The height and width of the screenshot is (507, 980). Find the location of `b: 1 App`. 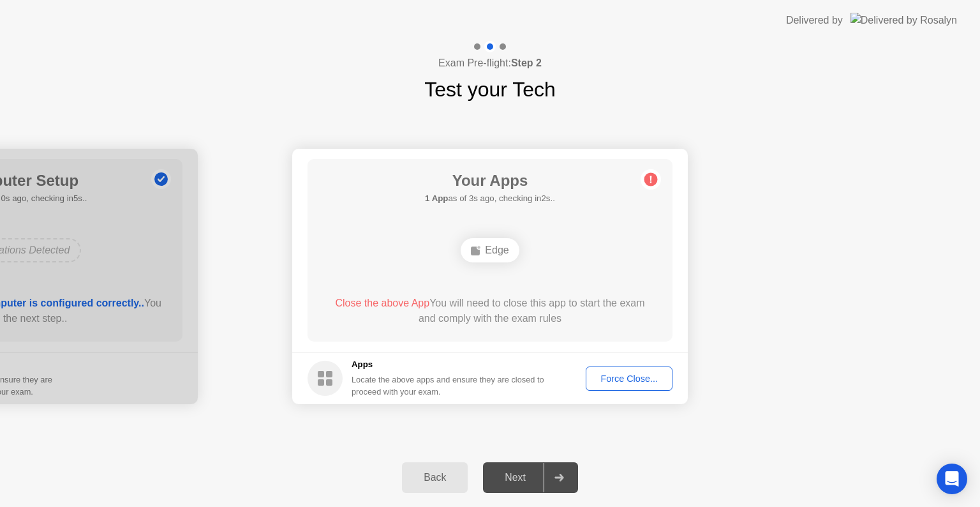

b: 1 App is located at coordinates (436, 198).